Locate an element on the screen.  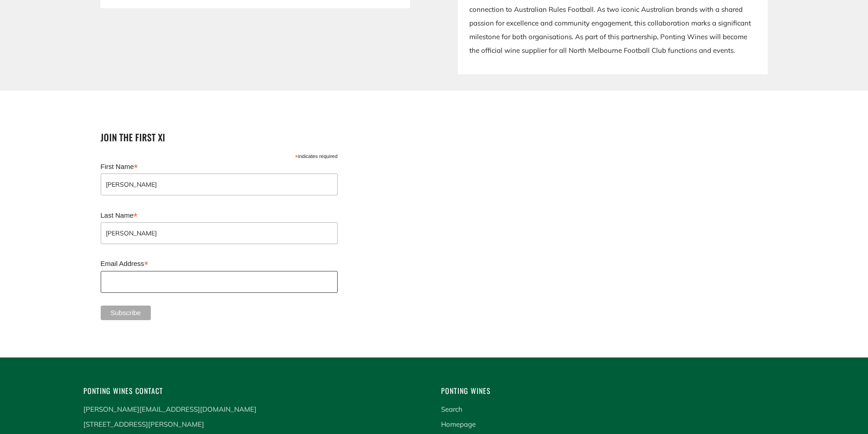
label: Last Name is located at coordinates (219, 215).